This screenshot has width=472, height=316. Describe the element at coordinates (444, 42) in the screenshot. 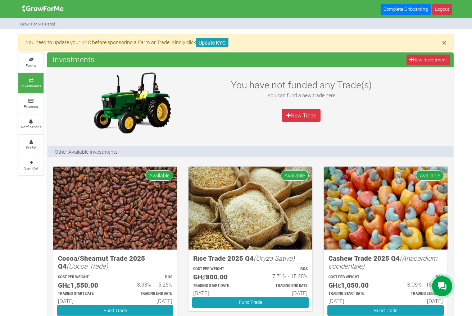

I see `button: Close` at that location.